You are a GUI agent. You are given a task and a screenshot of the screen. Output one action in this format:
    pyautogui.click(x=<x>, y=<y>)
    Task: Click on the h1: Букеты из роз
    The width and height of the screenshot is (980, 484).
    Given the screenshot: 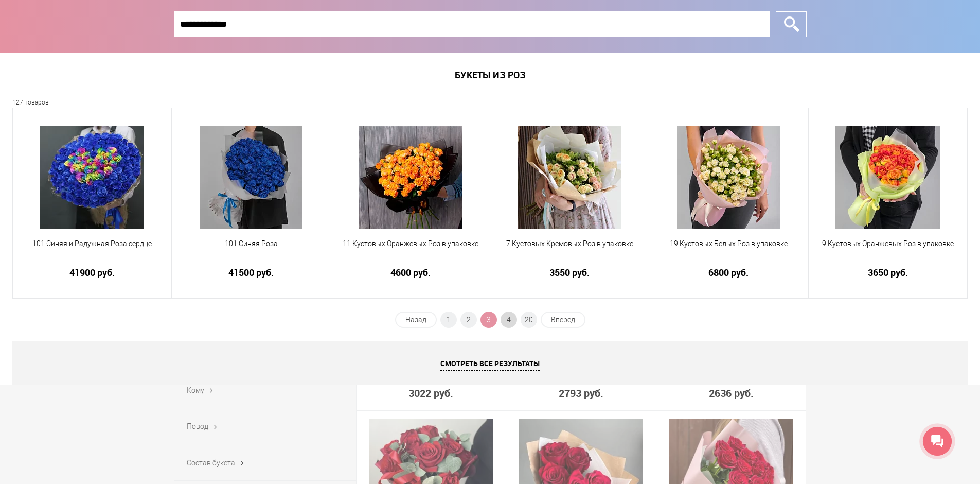 What is the action you would take?
    pyautogui.click(x=490, y=75)
    